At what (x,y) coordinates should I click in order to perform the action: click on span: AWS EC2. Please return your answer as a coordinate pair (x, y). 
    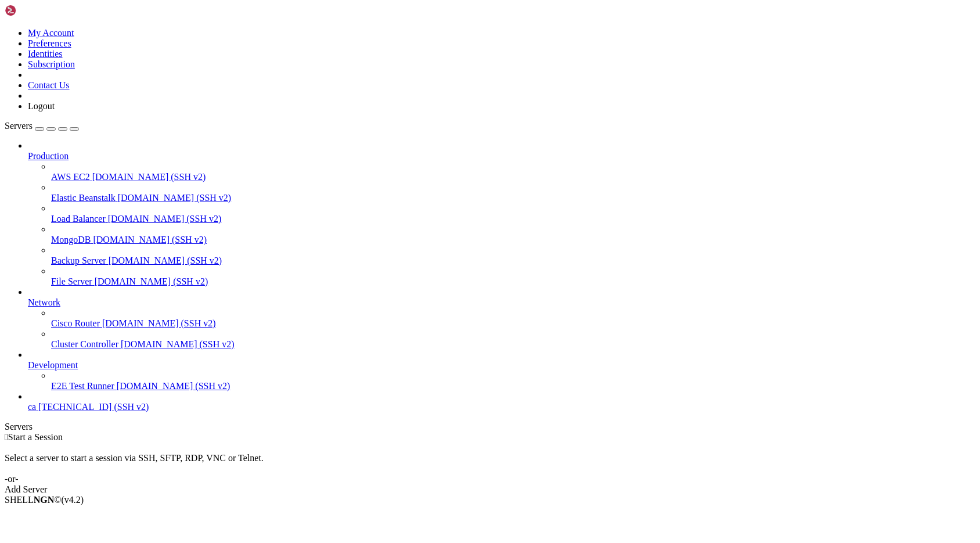
    Looking at the image, I should click on (70, 177).